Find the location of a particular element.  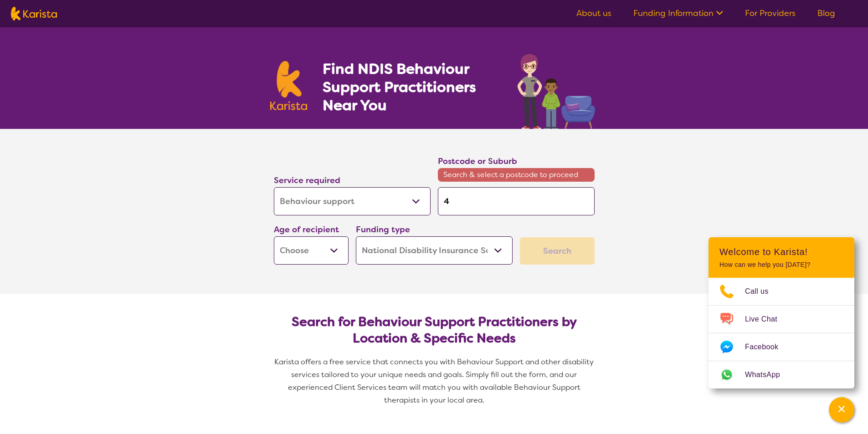

img: behaviour-support is located at coordinates (556, 89).